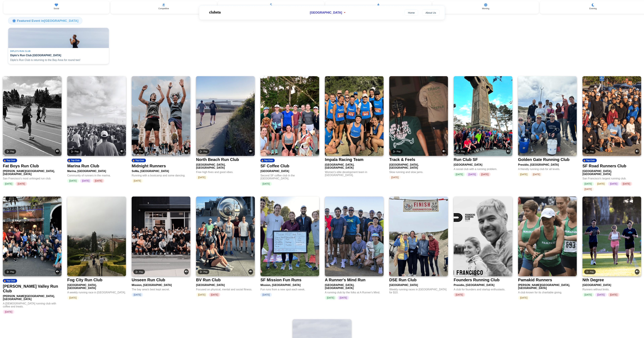  Describe the element at coordinates (290, 288) in the screenshot. I see `div: Fun runs from a new spot each week.` at that location.